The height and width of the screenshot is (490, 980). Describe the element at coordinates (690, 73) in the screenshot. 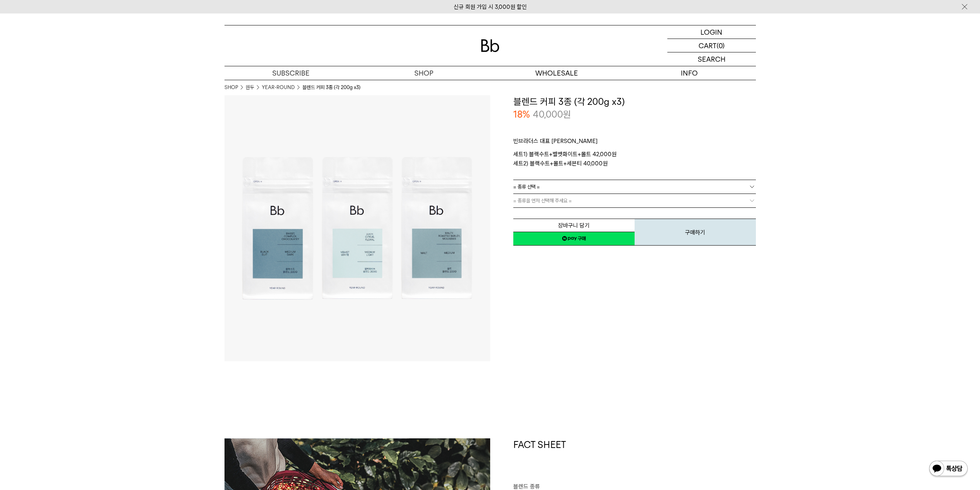

I see `p: INFO` at that location.